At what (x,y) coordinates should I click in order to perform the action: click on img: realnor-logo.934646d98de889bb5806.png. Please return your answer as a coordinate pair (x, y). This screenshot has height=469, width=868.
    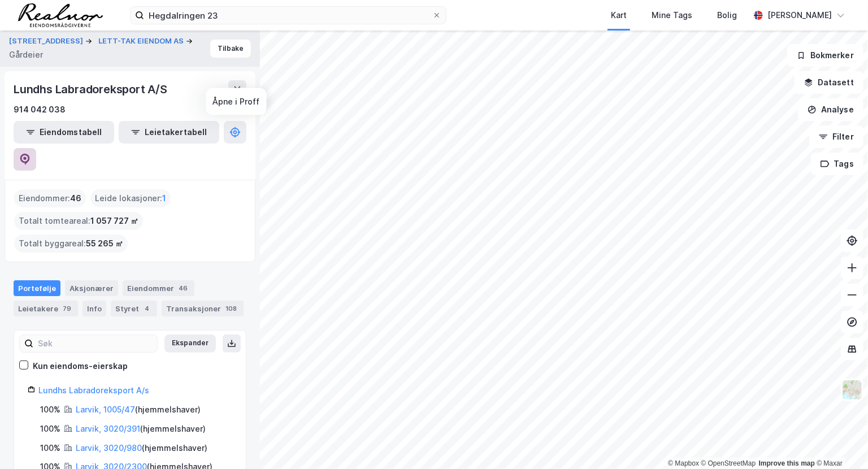
    Looking at the image, I should click on (60, 15).